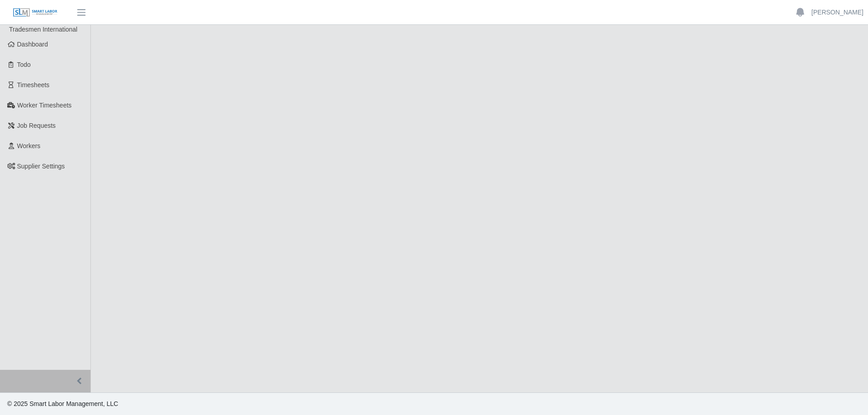  I want to click on span: © 2025 Smart Labor Management, LLC, so click(62, 403).